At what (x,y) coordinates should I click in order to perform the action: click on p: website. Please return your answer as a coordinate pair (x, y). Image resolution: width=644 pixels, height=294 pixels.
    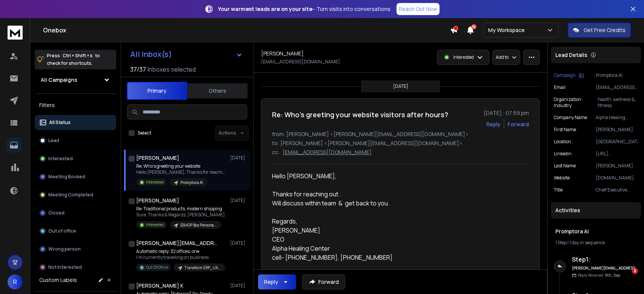
    Looking at the image, I should click on (562, 178).